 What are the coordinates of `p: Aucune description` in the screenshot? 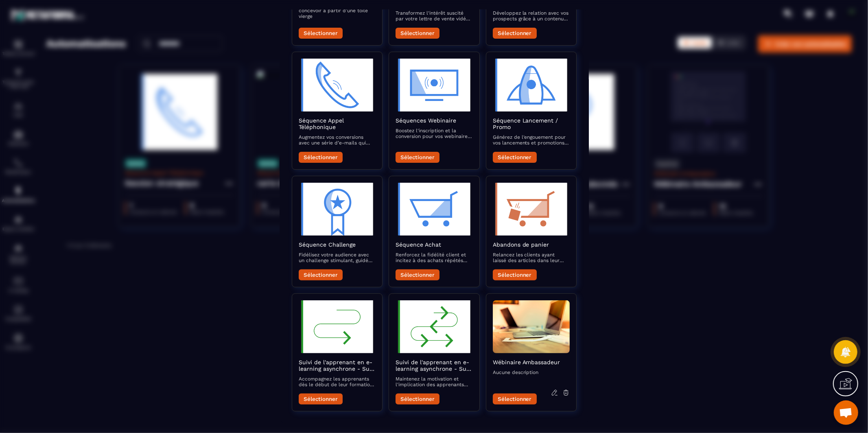 It's located at (531, 372).